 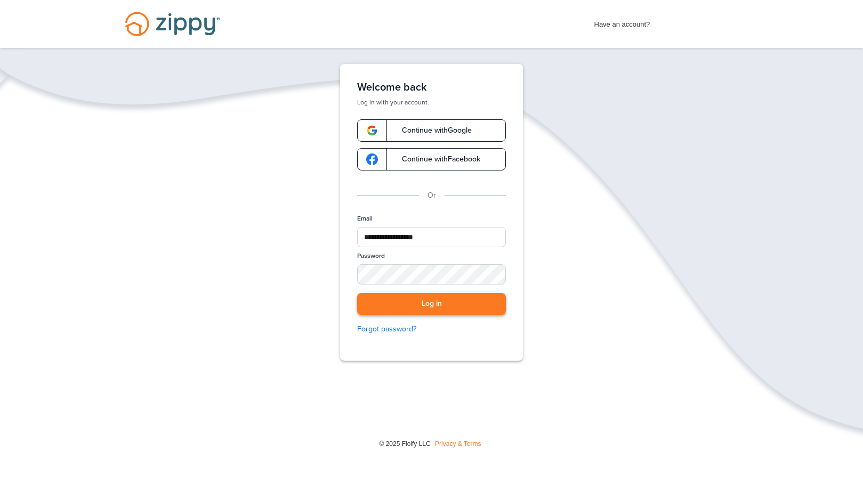 What do you see at coordinates (436, 159) in the screenshot?
I see `span: Continue with Facebook` at bounding box center [436, 159].